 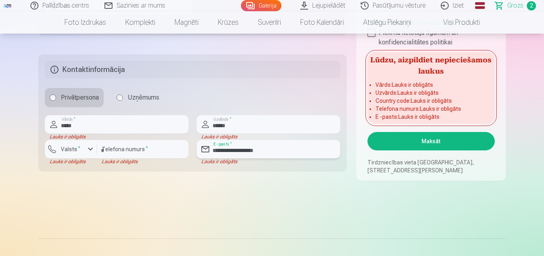 What do you see at coordinates (193, 70) in the screenshot?
I see `h5: Kontaktinformācija` at bounding box center [193, 70].